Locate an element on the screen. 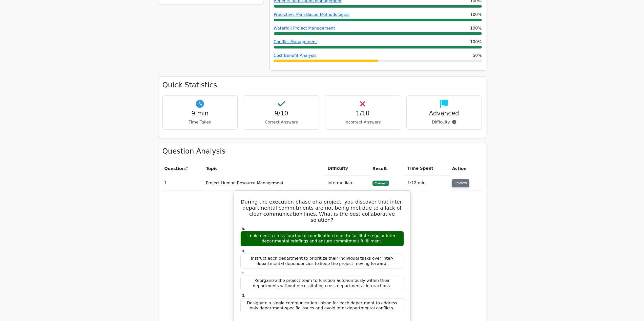 The height and width of the screenshot is (321, 644). h4: 1/10 is located at coordinates (363, 113).